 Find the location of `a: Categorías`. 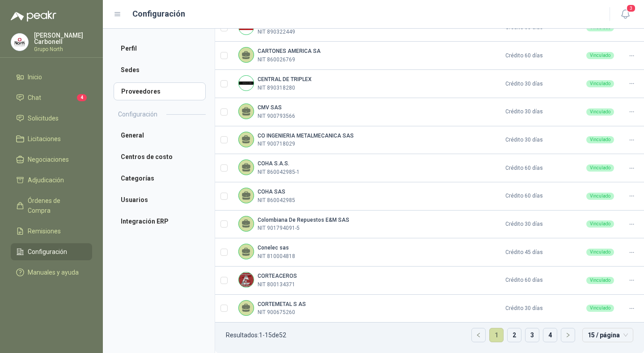

a: Categorías is located at coordinates (160, 178).